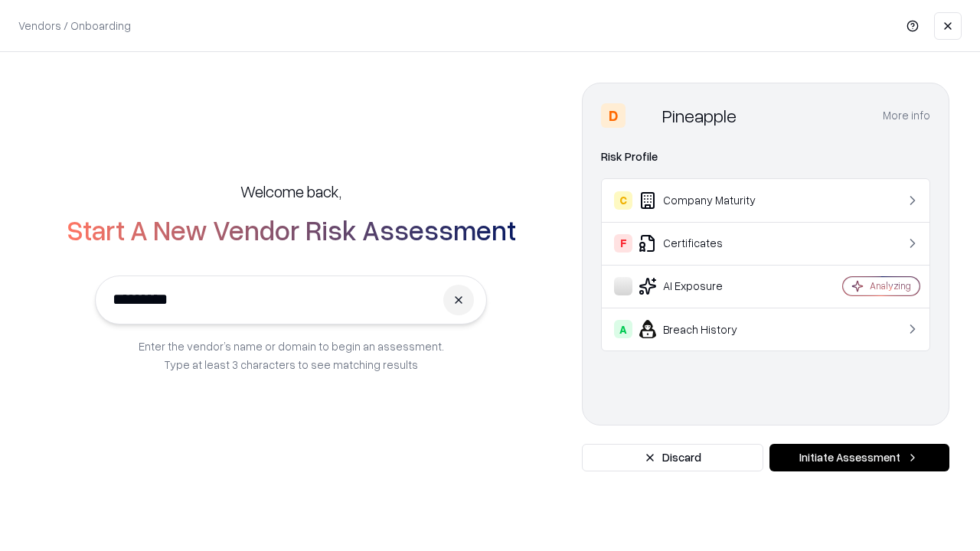 Image resolution: width=980 pixels, height=551 pixels. I want to click on div: Certificates, so click(705, 244).